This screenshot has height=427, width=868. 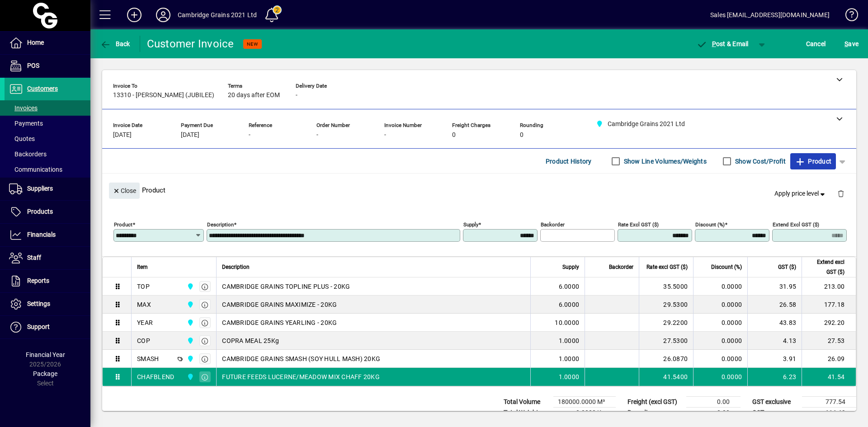 I want to click on div: SMASH, so click(x=148, y=359).